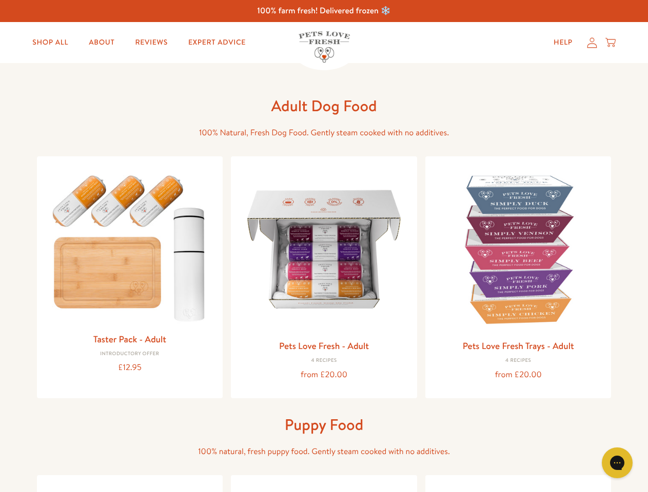  Describe the element at coordinates (151, 43) in the screenshot. I see `a: Reviews` at that location.